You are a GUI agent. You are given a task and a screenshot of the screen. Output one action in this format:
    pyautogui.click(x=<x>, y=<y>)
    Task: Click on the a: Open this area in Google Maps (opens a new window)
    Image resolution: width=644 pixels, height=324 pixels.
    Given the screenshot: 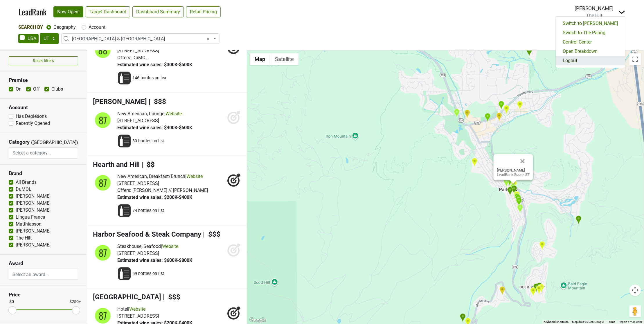 What is the action you would take?
    pyautogui.click(x=258, y=320)
    